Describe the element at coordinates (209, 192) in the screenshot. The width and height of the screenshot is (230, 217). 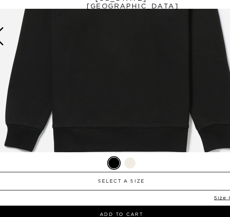
I see `a: Size Guide` at that location.